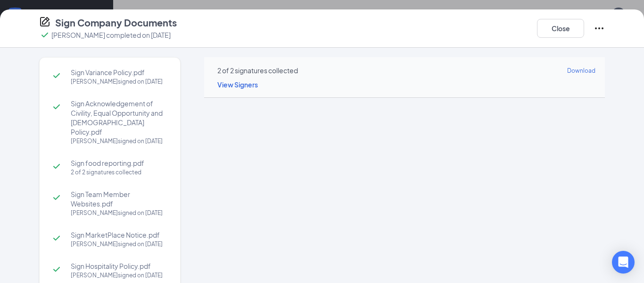  I want to click on div: Open Intercom Messenger, so click(623, 262).